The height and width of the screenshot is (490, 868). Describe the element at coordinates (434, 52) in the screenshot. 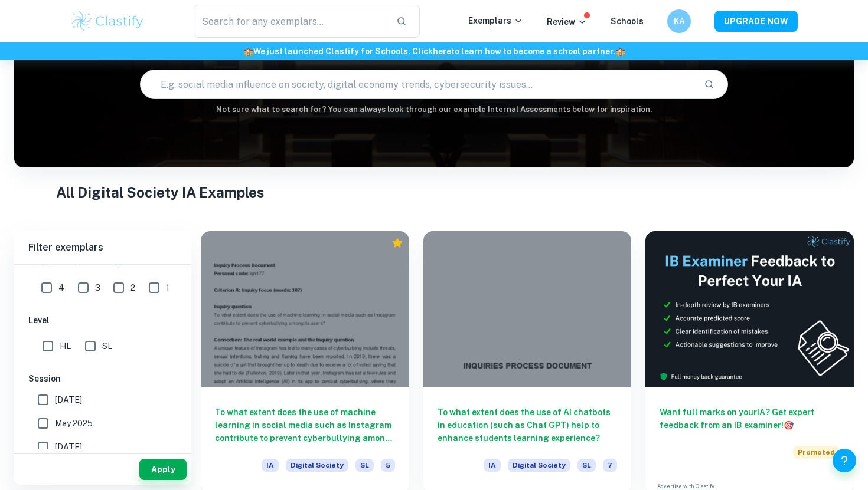

I see `h6: We just launched Clastify for Schools. Click to learn how to become a school partner.` at that location.